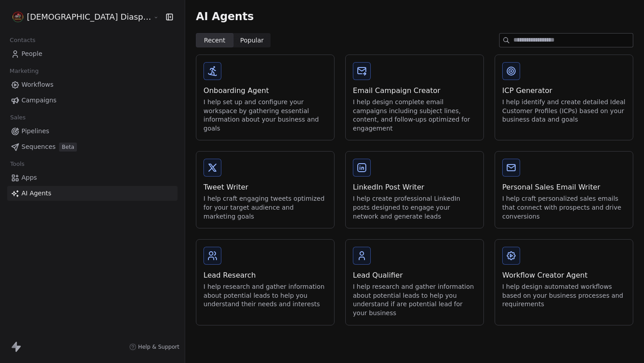  What do you see at coordinates (415, 300) in the screenshot?
I see `div: I help research and gather information about potential leads to help you understand if are potent...` at bounding box center [415, 300].